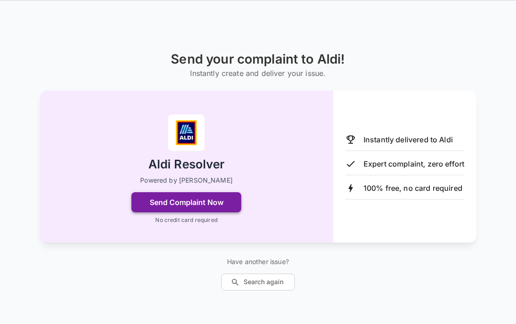 The height and width of the screenshot is (324, 516). What do you see at coordinates (258, 282) in the screenshot?
I see `button: Search again` at bounding box center [258, 282].